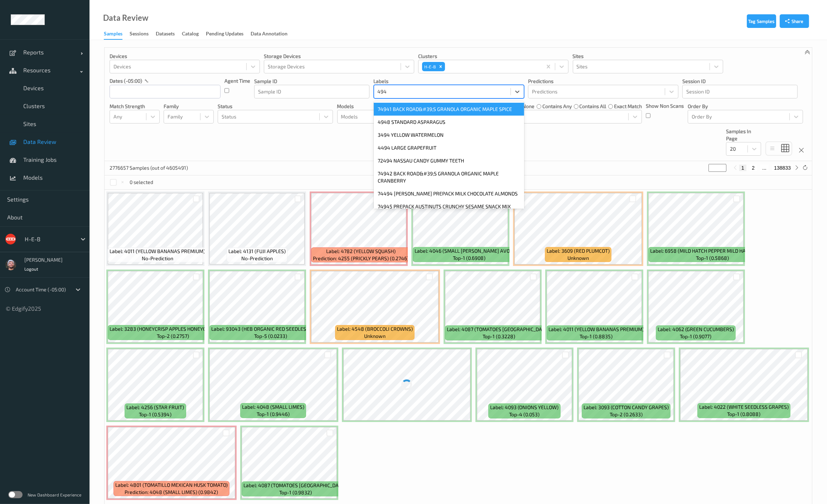 This screenshot has height=504, width=827. What do you see at coordinates (449, 161) in the screenshot?
I see `div: 72494 NASSAU CANDY GUMMY TEETH` at bounding box center [449, 161].